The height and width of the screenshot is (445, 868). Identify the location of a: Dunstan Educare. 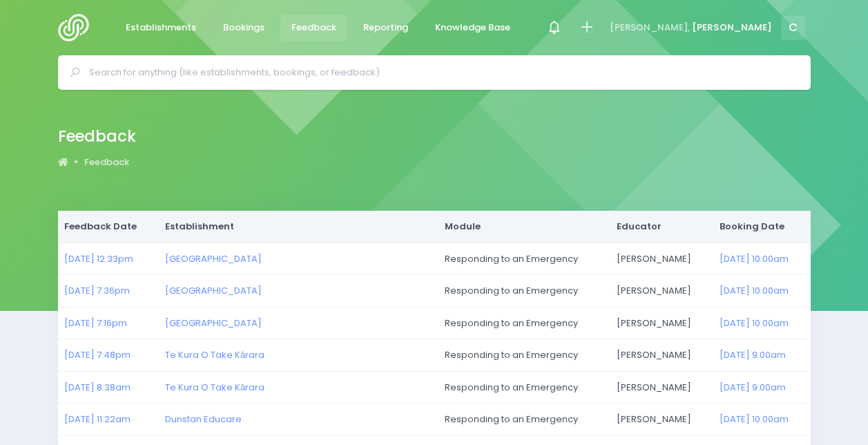
(204, 418).